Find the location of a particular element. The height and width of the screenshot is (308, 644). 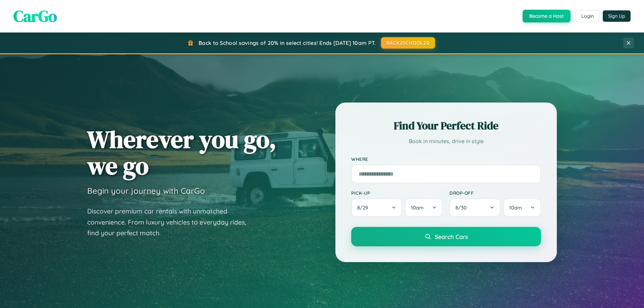

button: BACK2SCHOOL20 is located at coordinates (408, 43).